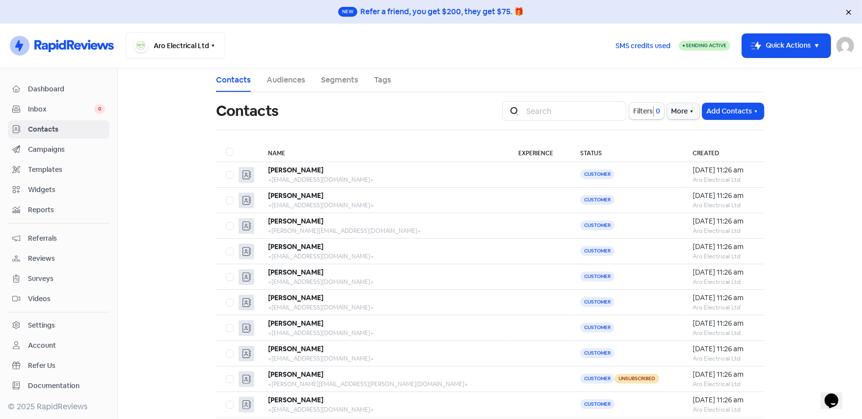 This screenshot has width=862, height=419. I want to click on button: Aro Electrical Ltd, so click(175, 46).